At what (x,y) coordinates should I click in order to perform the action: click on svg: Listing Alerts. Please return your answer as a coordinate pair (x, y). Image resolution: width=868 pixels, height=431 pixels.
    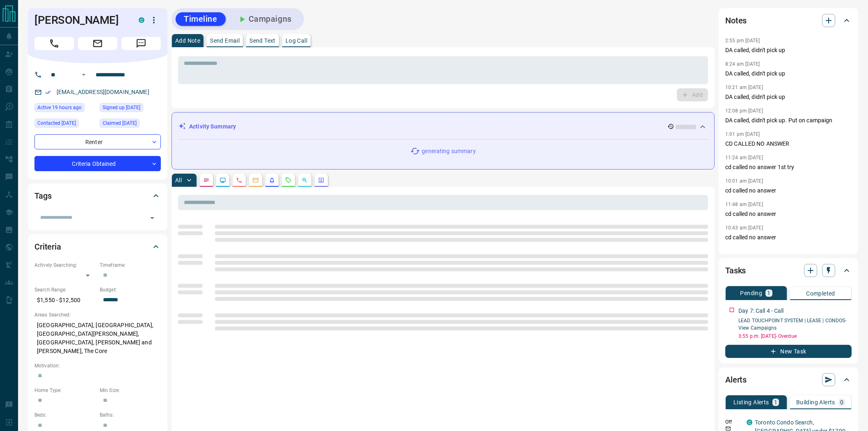
    Looking at the image, I should click on (272, 180).